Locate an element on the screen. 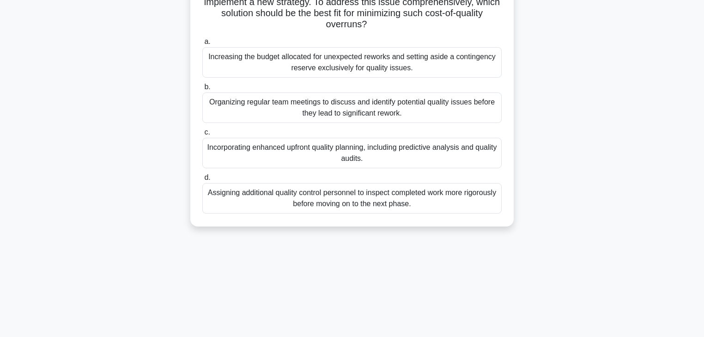 The height and width of the screenshot is (337, 704). span: a. is located at coordinates (207, 41).